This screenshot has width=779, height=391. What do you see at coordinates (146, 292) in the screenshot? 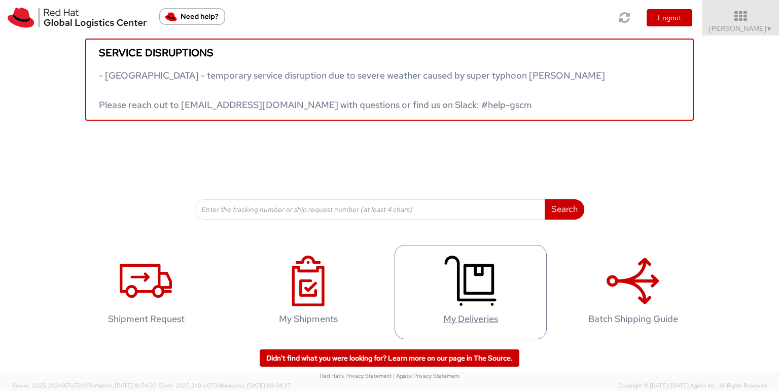
I see `a: Shipment Request` at bounding box center [146, 292].